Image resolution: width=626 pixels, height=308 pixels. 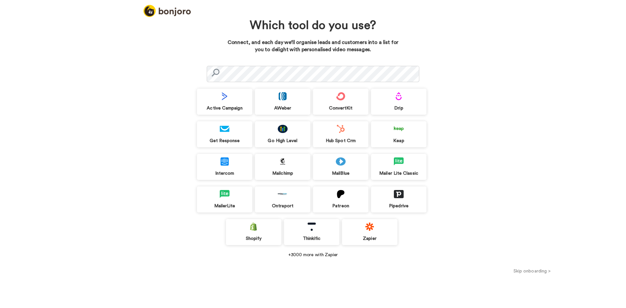 What do you see at coordinates (399, 108) in the screenshot?
I see `div: Drip` at bounding box center [399, 108].